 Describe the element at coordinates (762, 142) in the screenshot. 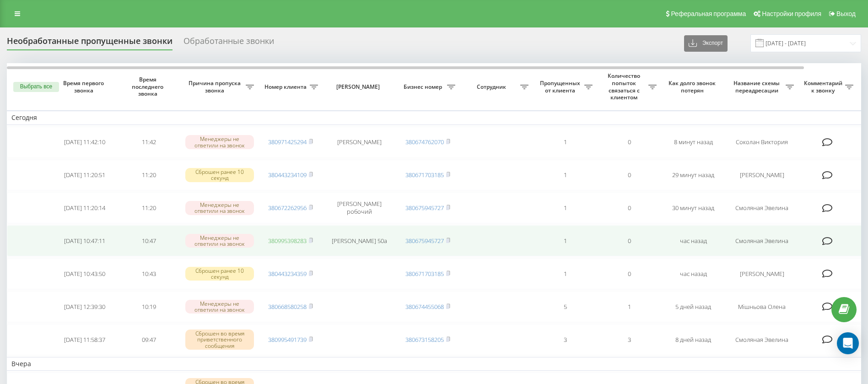

I see `td: Соколан Виктория` at that location.